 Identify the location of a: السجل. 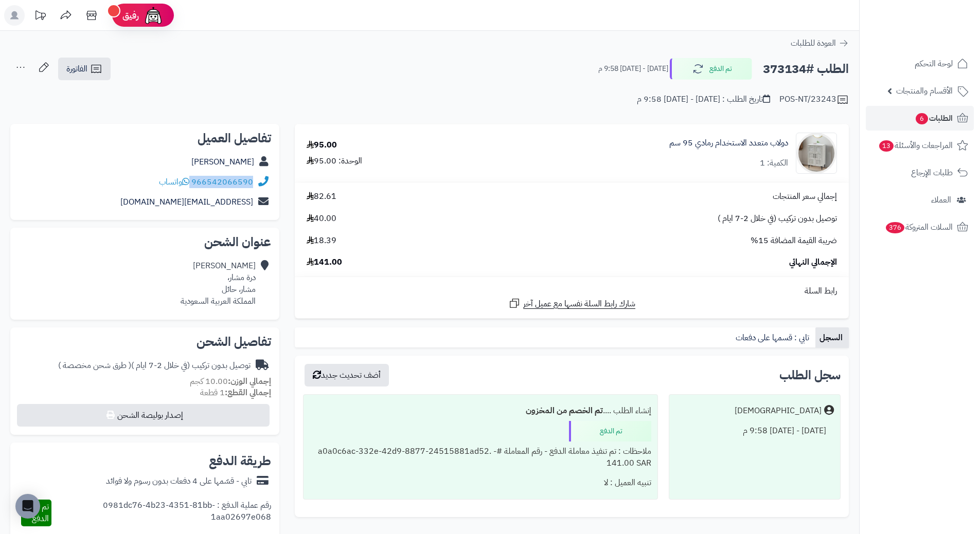
(831, 338).